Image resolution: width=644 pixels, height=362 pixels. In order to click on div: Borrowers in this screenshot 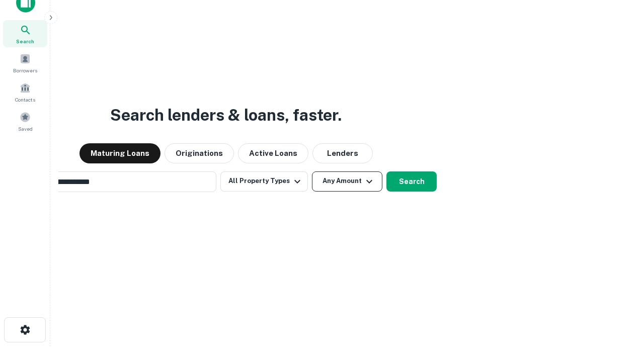, I will do `click(25, 63)`.